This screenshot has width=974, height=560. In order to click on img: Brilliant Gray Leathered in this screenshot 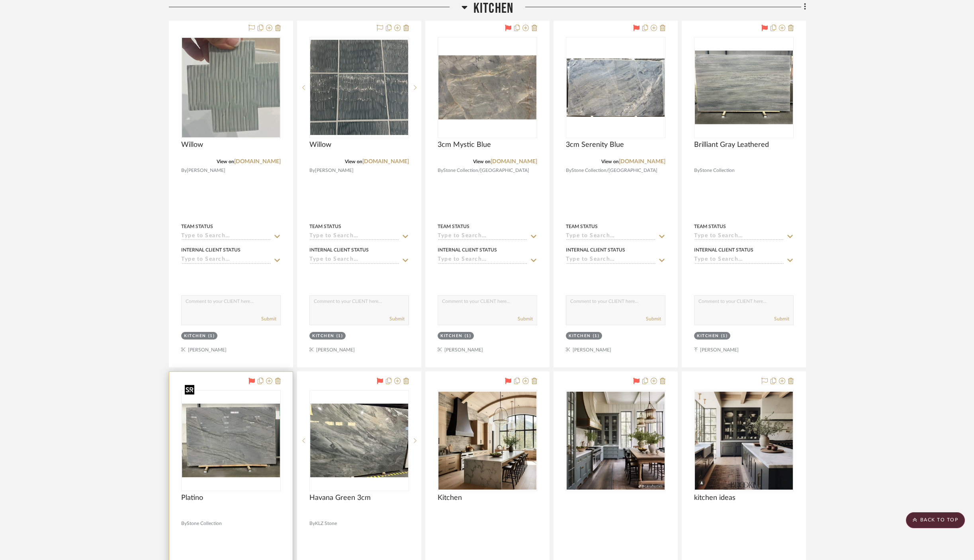, I will do `click(743, 87)`.